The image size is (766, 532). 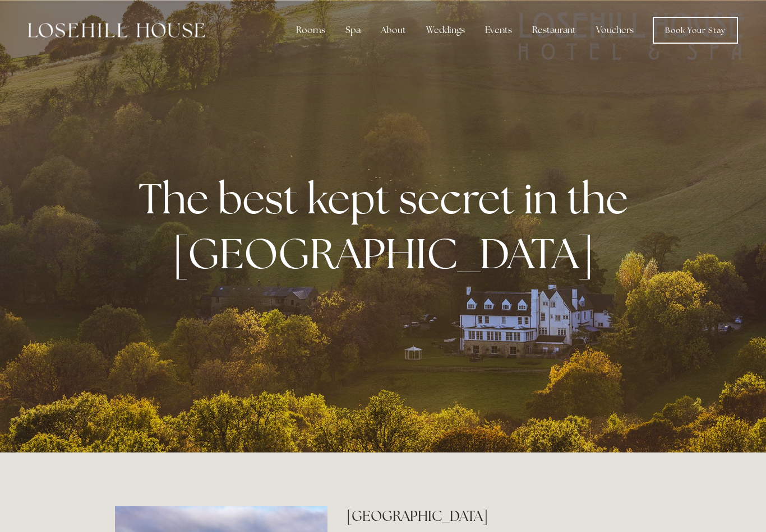 I want to click on div: Weddings, so click(x=445, y=31).